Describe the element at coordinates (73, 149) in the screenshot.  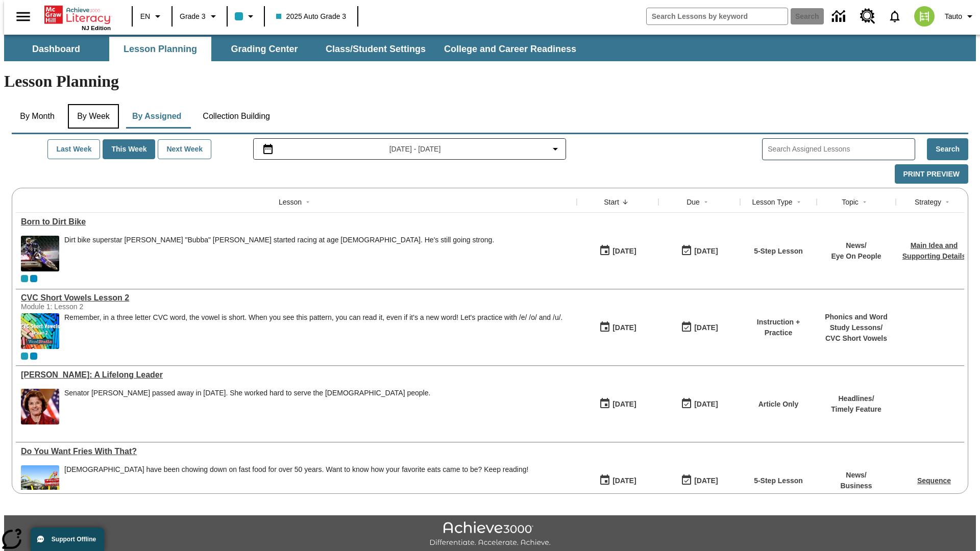
I see `button: Last Week` at that location.